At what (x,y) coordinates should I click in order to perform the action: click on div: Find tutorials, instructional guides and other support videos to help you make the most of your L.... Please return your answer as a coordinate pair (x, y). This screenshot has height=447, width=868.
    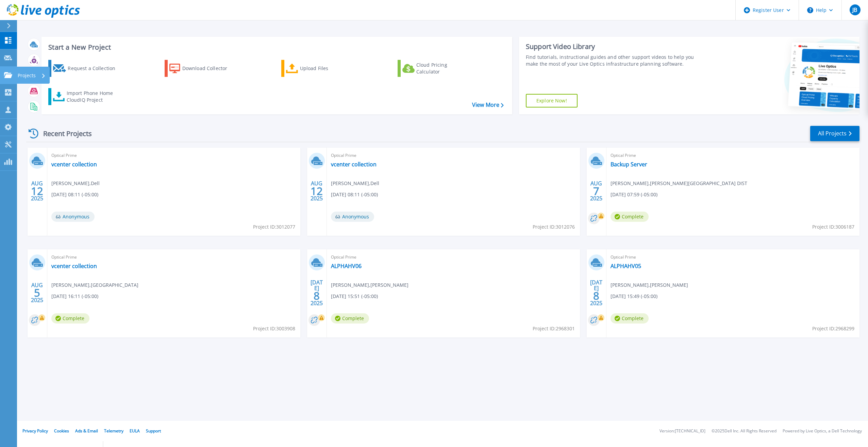
    Looking at the image, I should click on (613, 61).